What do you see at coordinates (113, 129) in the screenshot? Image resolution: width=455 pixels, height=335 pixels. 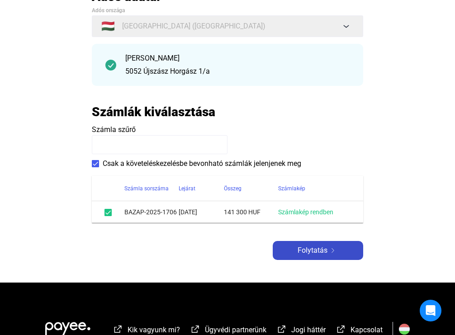 I see `span: Számla szűrő` at bounding box center [113, 129].